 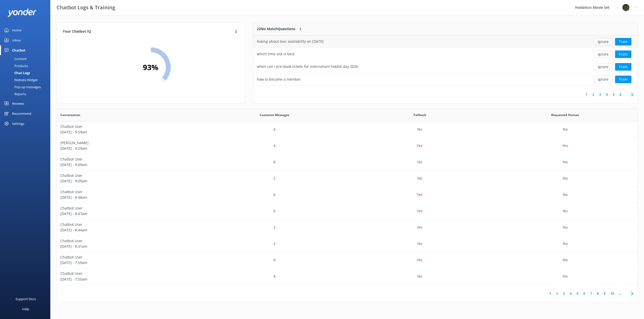 What do you see at coordinates (70, 115) in the screenshot?
I see `span: Conversation` at bounding box center [70, 115].